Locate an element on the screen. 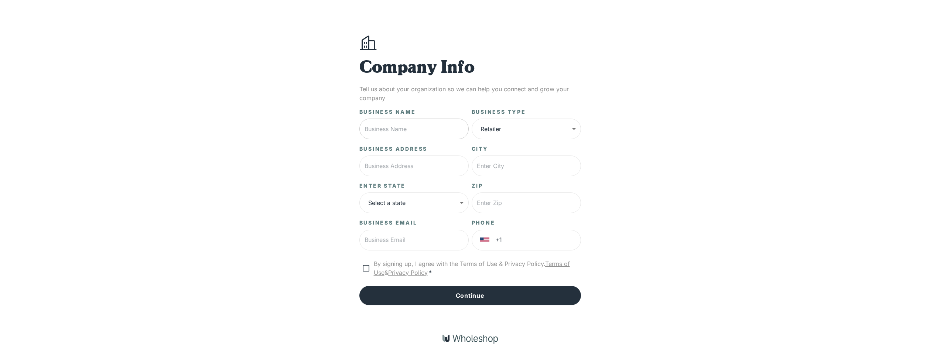  label: Business Name is located at coordinates (387, 112).